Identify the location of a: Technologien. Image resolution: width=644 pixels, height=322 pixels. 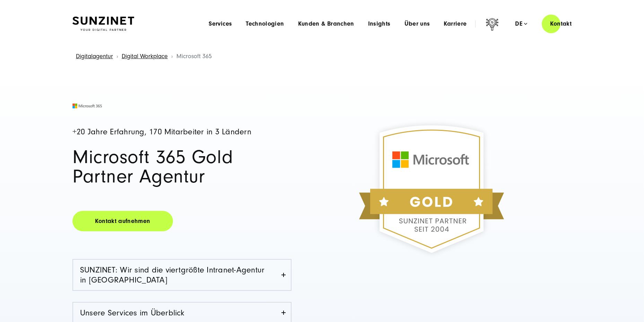
(265, 24).